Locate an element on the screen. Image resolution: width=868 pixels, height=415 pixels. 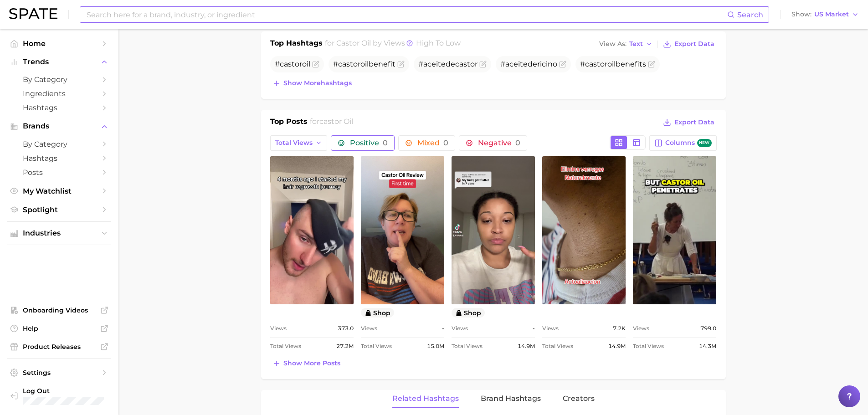
span: US Market is located at coordinates (831, 14).